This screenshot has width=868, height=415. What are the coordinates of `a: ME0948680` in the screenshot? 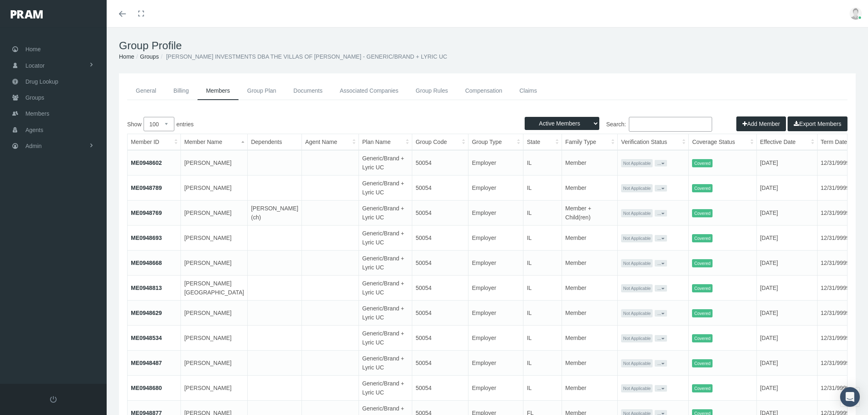 It's located at (147, 388).